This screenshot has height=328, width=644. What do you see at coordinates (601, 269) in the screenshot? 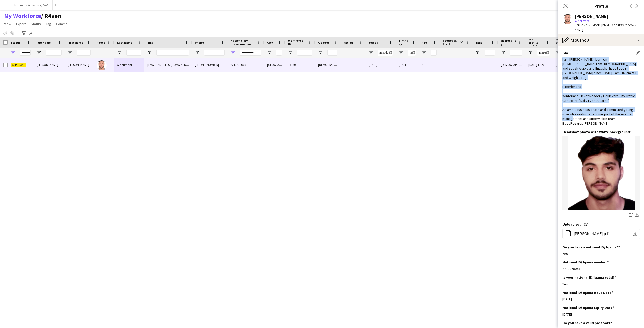
I see `div: 2213278068` at bounding box center [601, 269].